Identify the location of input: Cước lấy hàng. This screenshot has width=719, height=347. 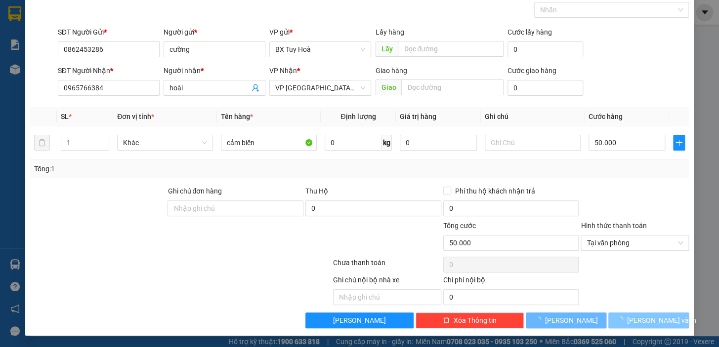
(545, 49).